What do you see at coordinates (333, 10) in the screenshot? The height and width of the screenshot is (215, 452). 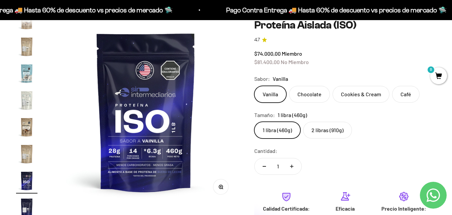 I see `p: Pago Contra Entrega 🚚 Hasta 60% de descuento vs precios de mercado 🛸` at bounding box center [333, 10].